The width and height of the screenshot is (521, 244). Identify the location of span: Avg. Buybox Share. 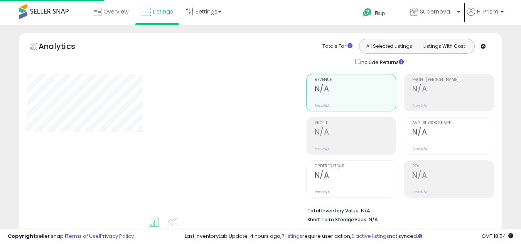
(452, 123).